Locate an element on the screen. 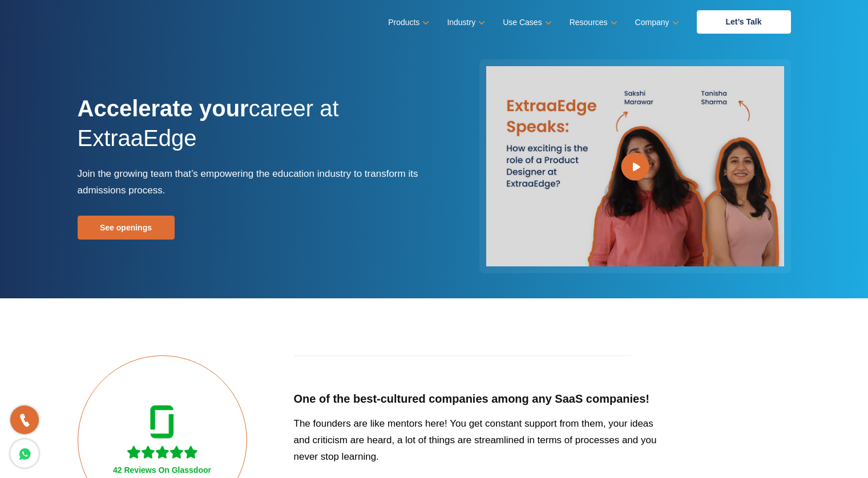 Image resolution: width=868 pixels, height=478 pixels. a: Products is located at coordinates (407, 22).